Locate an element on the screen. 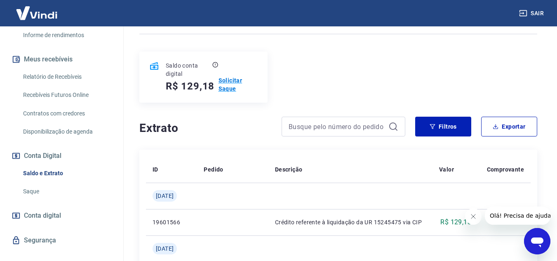  p: Crédito referente à liquidação da UR 15245475 via CIP is located at coordinates (350, 222).